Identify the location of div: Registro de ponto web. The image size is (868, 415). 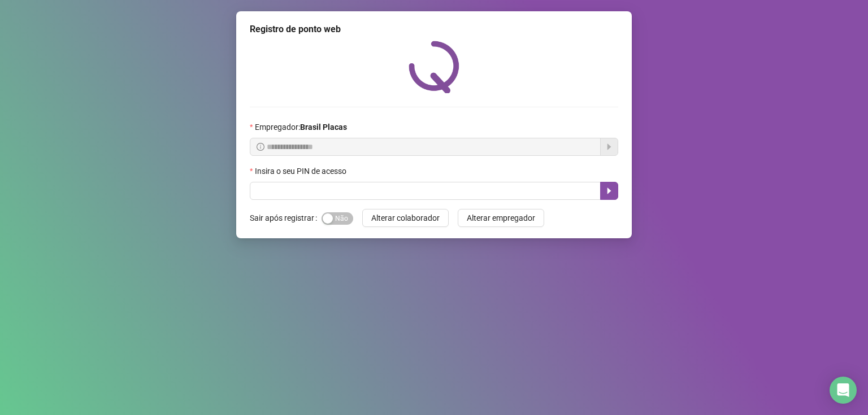
(434, 30).